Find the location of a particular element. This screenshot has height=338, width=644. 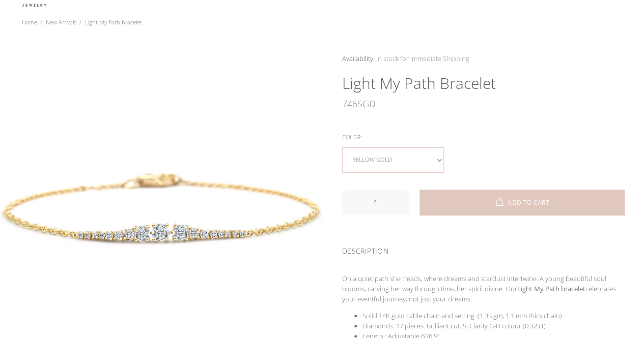

a: New Arrivals is located at coordinates (61, 22).